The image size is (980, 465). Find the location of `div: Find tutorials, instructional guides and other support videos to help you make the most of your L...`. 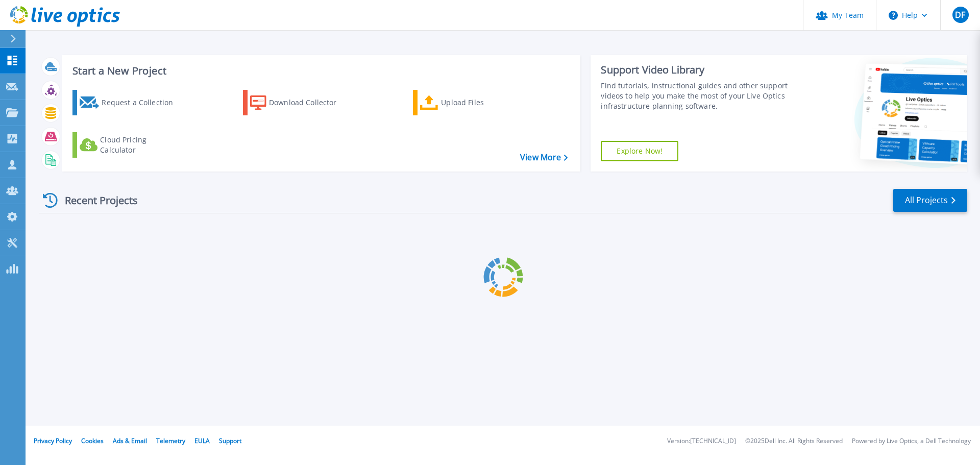

div: Find tutorials, instructional guides and other support videos to help you make the most of your L... is located at coordinates (697, 96).